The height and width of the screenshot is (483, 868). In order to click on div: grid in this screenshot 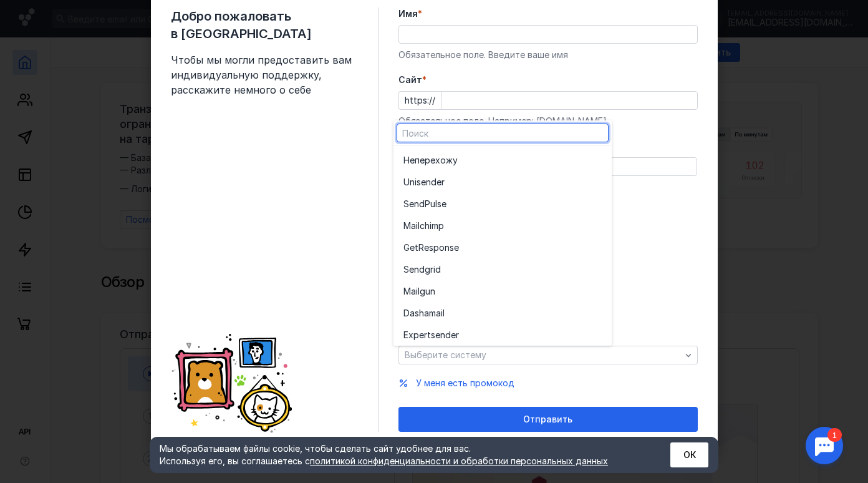, I will do `click(502, 245)`.